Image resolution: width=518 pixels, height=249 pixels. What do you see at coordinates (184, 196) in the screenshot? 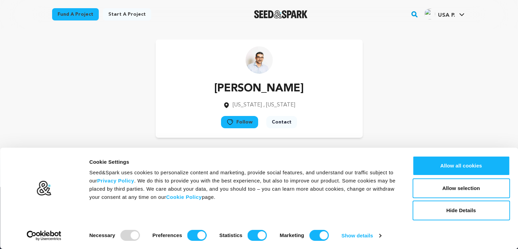
I see `a: Cookie Policy` at bounding box center [184, 196].